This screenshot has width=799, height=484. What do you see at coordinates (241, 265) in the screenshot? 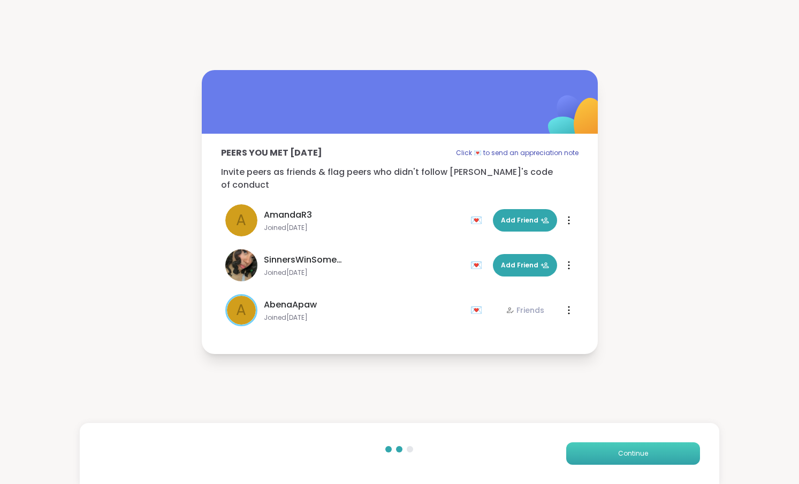
I see `img: SinnersWinSometimes` at bounding box center [241, 265].